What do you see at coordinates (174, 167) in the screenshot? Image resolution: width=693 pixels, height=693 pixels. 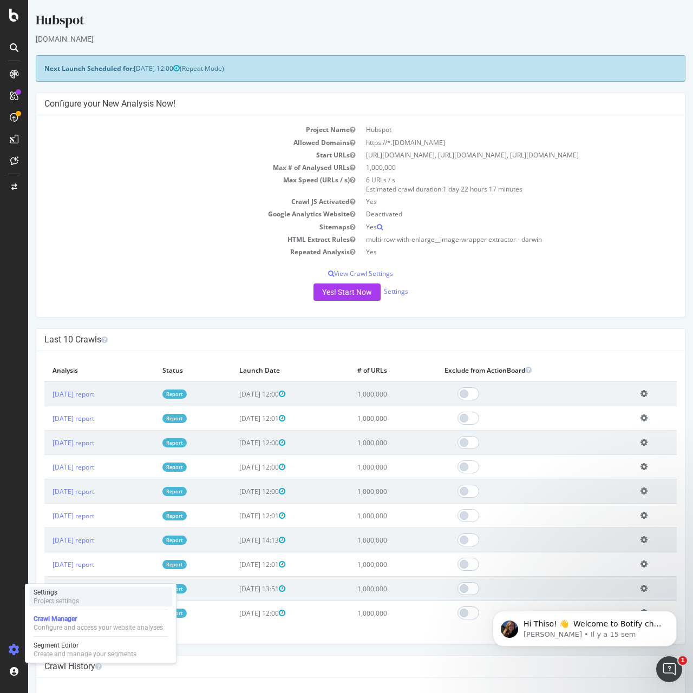 I see `td: Max # of Analysed URLs` at bounding box center [174, 167].